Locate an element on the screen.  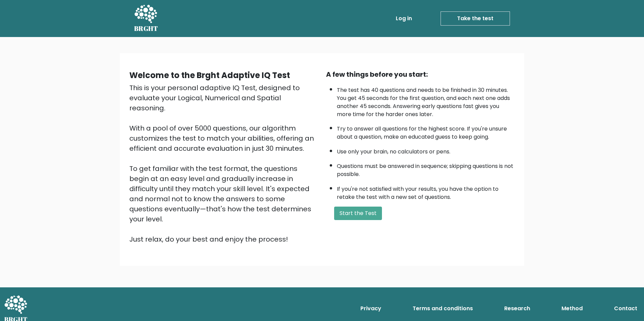
a: Privacy is located at coordinates (371, 309).